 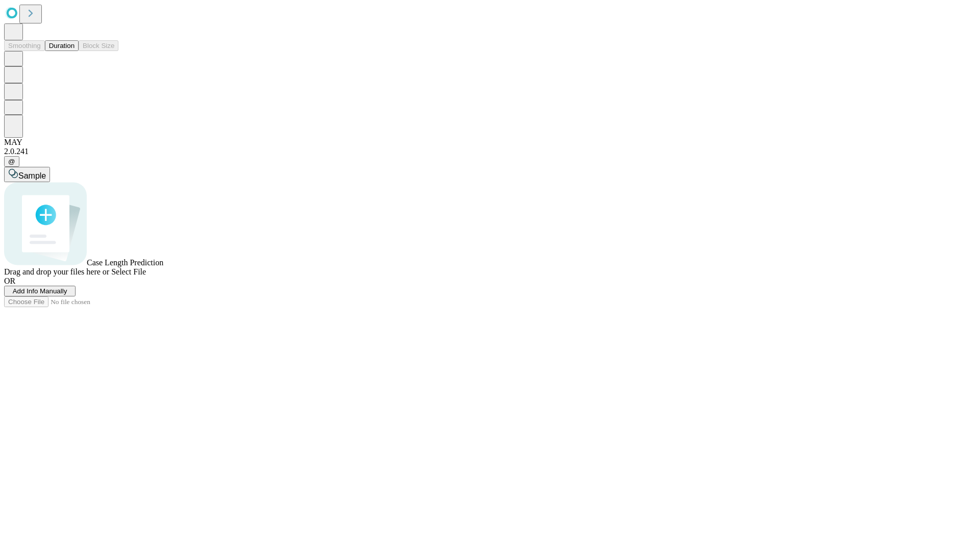 I want to click on button: Block Size, so click(x=98, y=45).